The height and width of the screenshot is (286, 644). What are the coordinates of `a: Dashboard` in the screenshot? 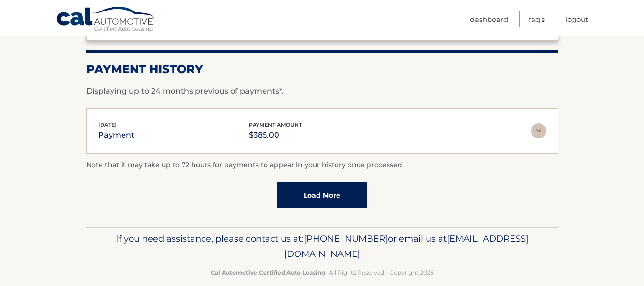 It's located at (489, 19).